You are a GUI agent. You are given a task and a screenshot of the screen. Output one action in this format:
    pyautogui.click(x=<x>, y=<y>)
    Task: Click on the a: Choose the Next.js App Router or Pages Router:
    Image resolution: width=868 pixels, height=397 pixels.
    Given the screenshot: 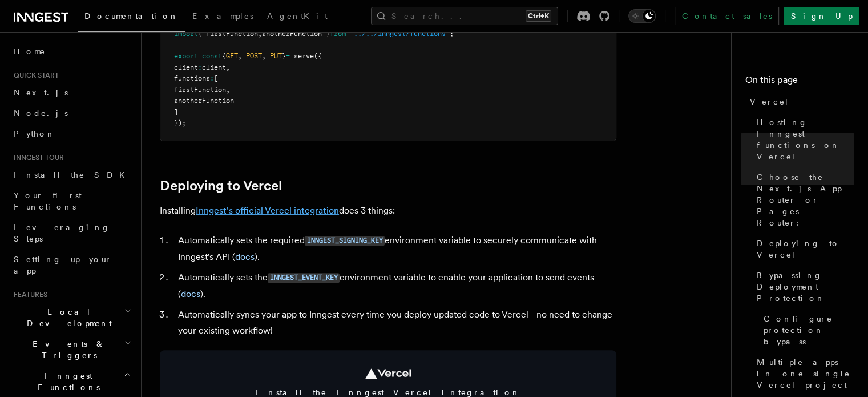 What is the action you would take?
    pyautogui.click(x=803, y=200)
    